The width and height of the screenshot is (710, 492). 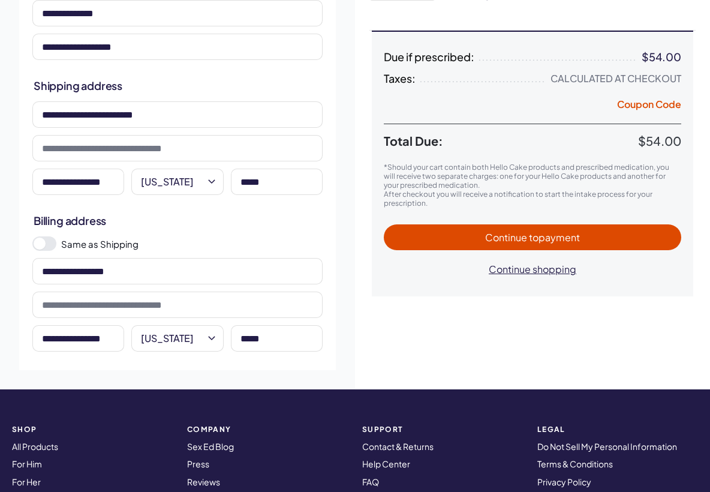 What do you see at coordinates (371, 482) in the screenshot?
I see `a: FAQ` at bounding box center [371, 482].